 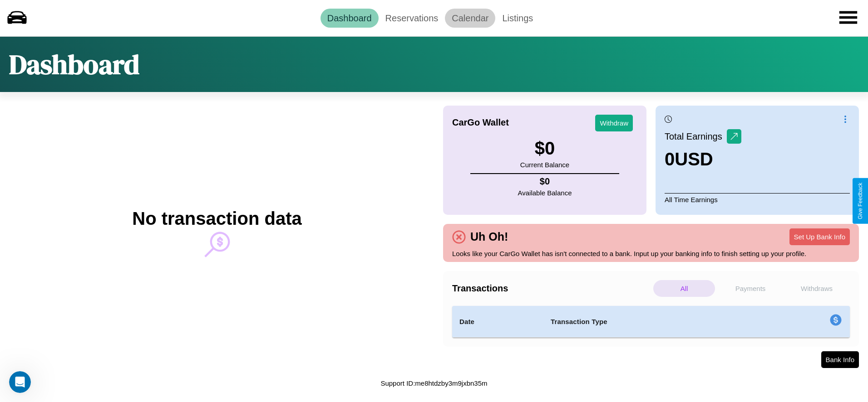 I want to click on h4: Transactions, so click(x=551, y=288).